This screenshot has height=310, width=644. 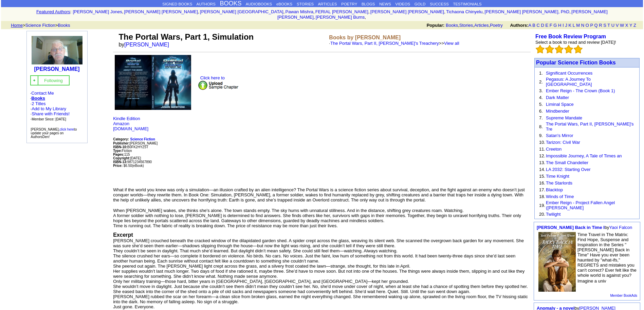 What do you see at coordinates (541, 97) in the screenshot?
I see `font: 4.` at bounding box center [541, 97].